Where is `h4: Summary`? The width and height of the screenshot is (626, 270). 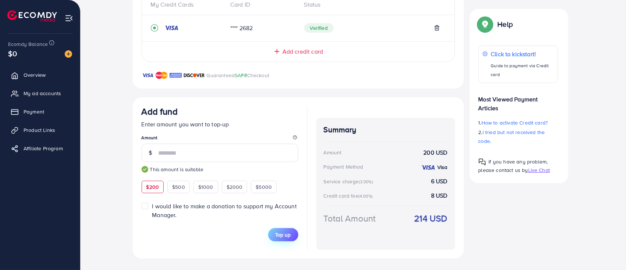
h4: Summary is located at coordinates (385, 130).